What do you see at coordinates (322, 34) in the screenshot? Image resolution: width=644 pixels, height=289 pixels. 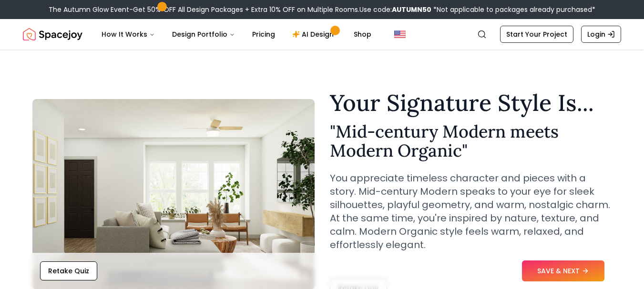 I see `nav: Global` at bounding box center [322, 34].